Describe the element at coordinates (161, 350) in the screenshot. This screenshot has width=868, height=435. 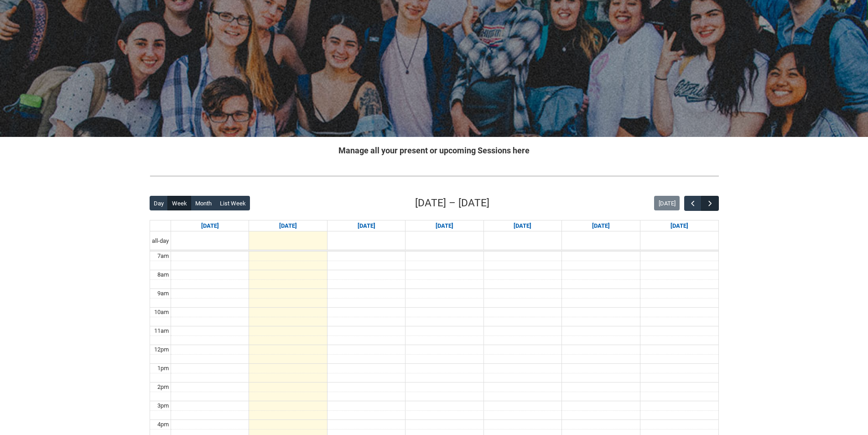
I see `div: 12pm` at that location.